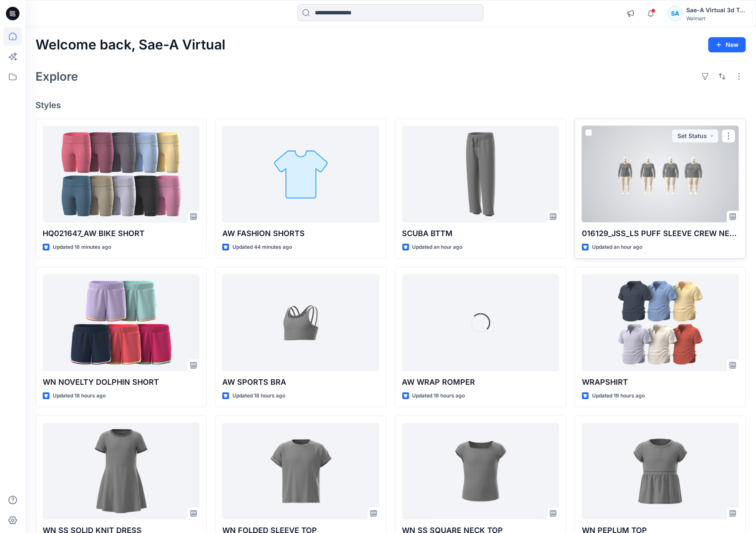 Image resolution: width=756 pixels, height=533 pixels. Describe the element at coordinates (661, 174) in the screenshot. I see `a: 016129_JSS_LS PUFF SLEEVE CREW NECK TOP` at that location.